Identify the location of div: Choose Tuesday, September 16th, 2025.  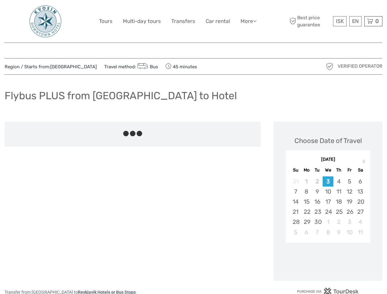
(317, 202).